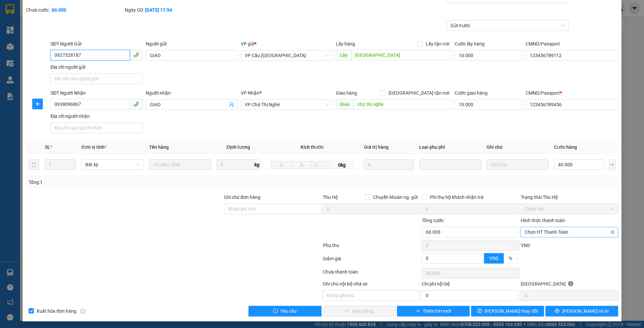 Image resolution: width=644 pixels, height=328 pixels. What do you see at coordinates (159, 147) in the screenshot?
I see `span: Tên hàng` at bounding box center [159, 147].